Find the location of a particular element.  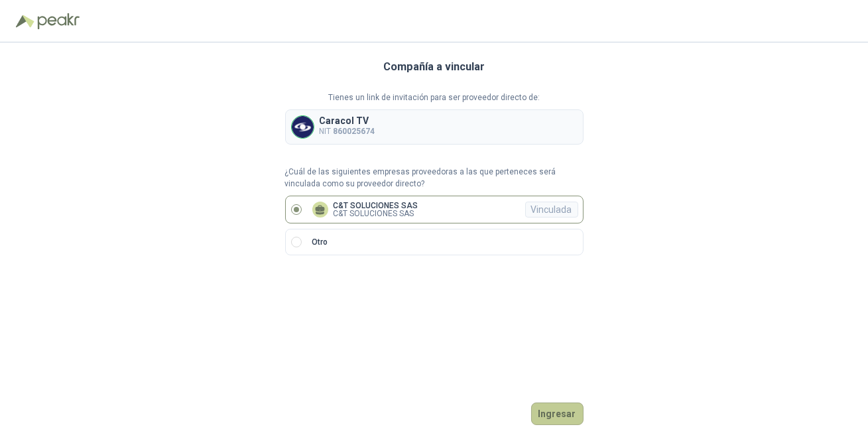

p: NIT is located at coordinates (348, 131).